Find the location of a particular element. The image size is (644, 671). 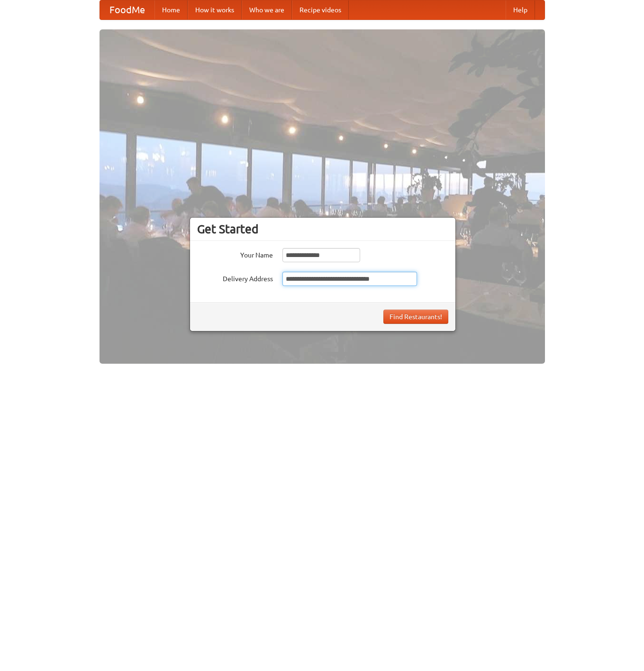

h3: Get Started is located at coordinates (323, 229).